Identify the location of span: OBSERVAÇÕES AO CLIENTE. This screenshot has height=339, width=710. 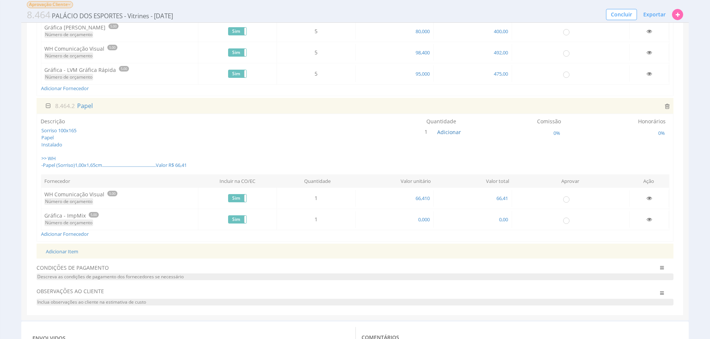
(329, 292).